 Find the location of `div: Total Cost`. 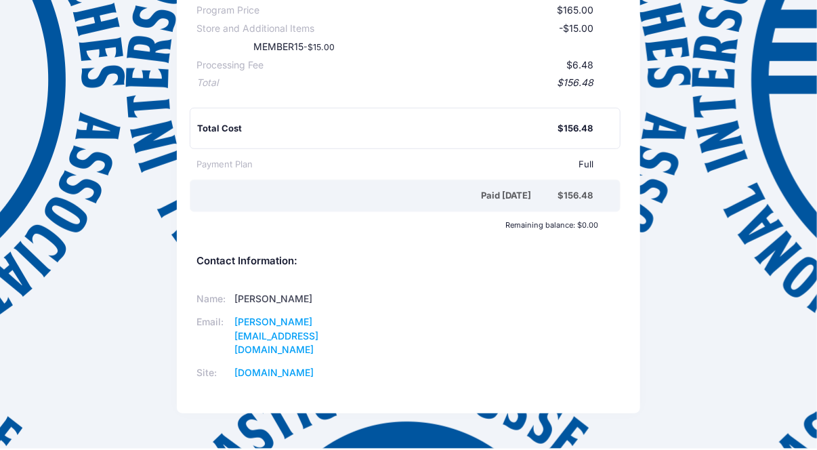

div: Total Cost is located at coordinates (377, 129).